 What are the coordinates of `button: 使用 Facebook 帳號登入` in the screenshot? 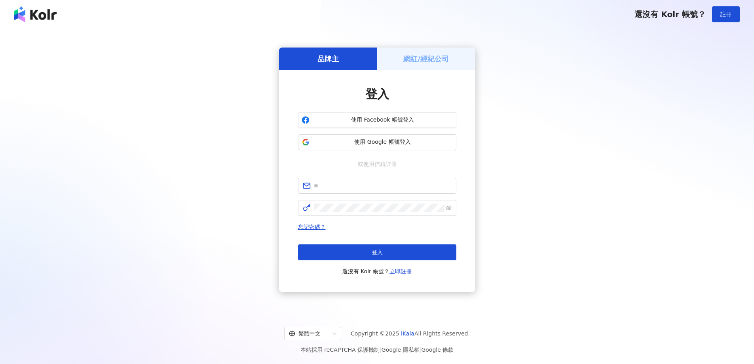 It's located at (377, 120).